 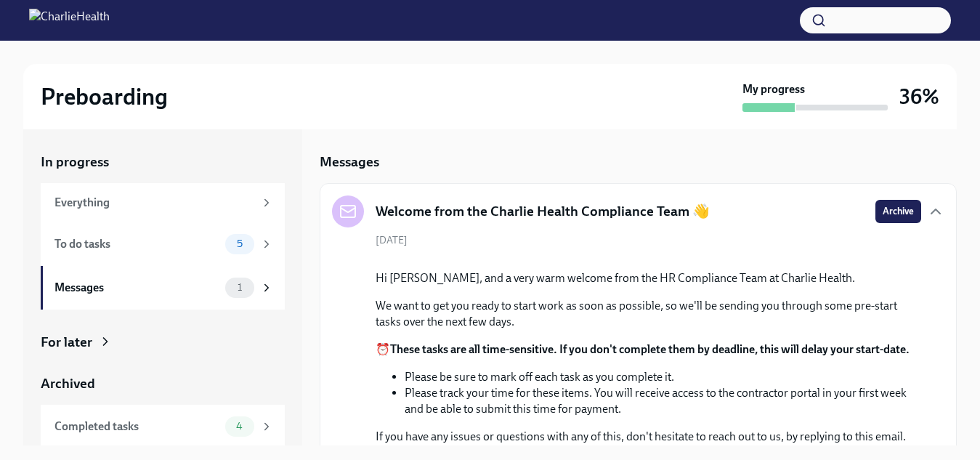 What do you see at coordinates (648, 436) in the screenshot?
I see `p: If you have any issues or questions with any of this, don't hesitate to reach out to us, by reply...` at bounding box center [648, 436].